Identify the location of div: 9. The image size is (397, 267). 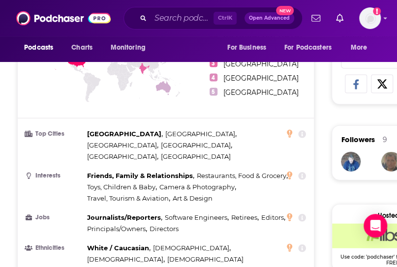
(384, 140).